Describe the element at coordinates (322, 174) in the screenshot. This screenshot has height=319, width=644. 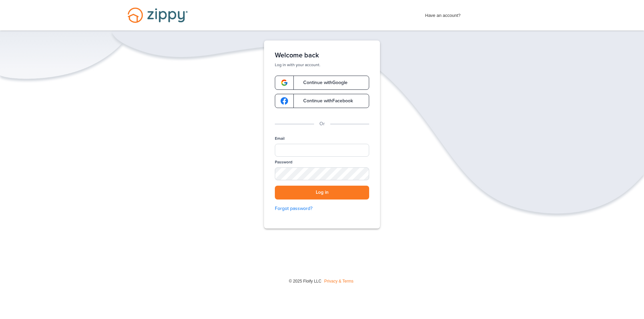
I see `input: Password` at that location.